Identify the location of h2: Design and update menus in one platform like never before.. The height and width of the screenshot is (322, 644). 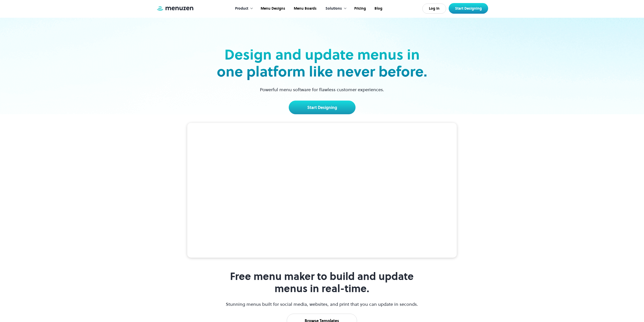
(322, 63).